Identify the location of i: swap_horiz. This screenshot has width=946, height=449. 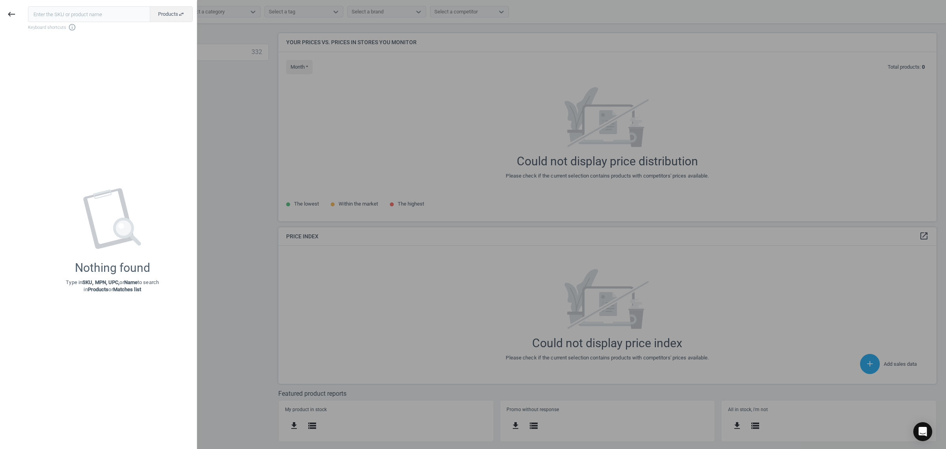
(181, 14).